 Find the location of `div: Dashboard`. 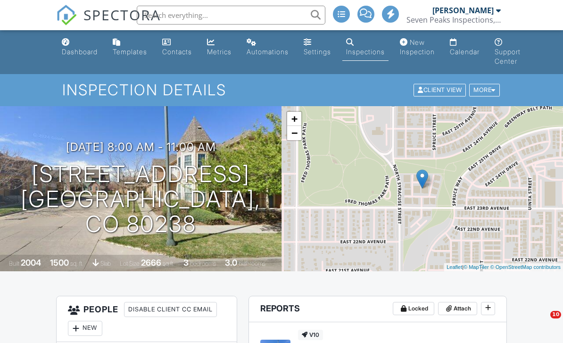

div: Dashboard is located at coordinates (80, 51).